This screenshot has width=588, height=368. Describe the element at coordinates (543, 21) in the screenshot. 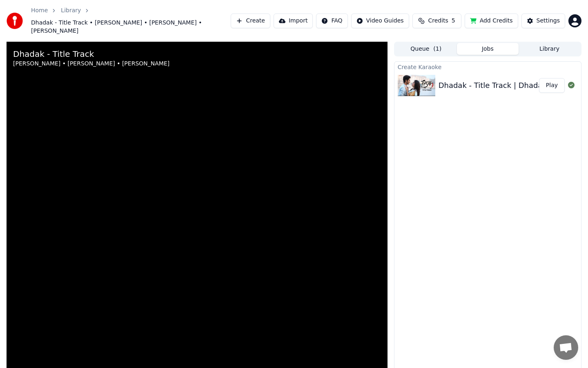

I see `button: Settings` at that location.